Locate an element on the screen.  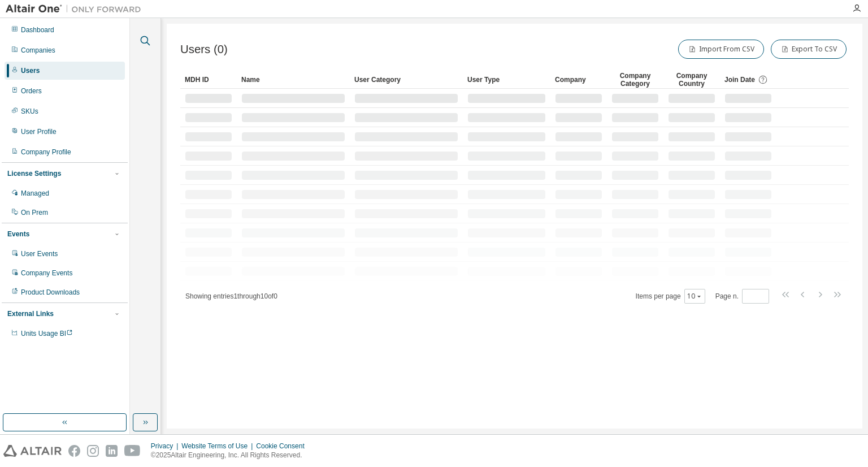
div: Cookie Consent is located at coordinates (283, 446).